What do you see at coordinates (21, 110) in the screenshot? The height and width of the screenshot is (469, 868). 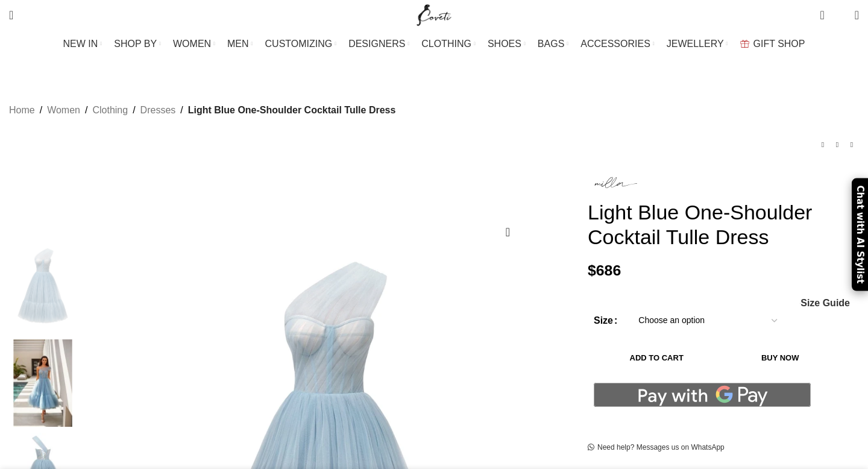 I see `a: Home` at bounding box center [21, 110].